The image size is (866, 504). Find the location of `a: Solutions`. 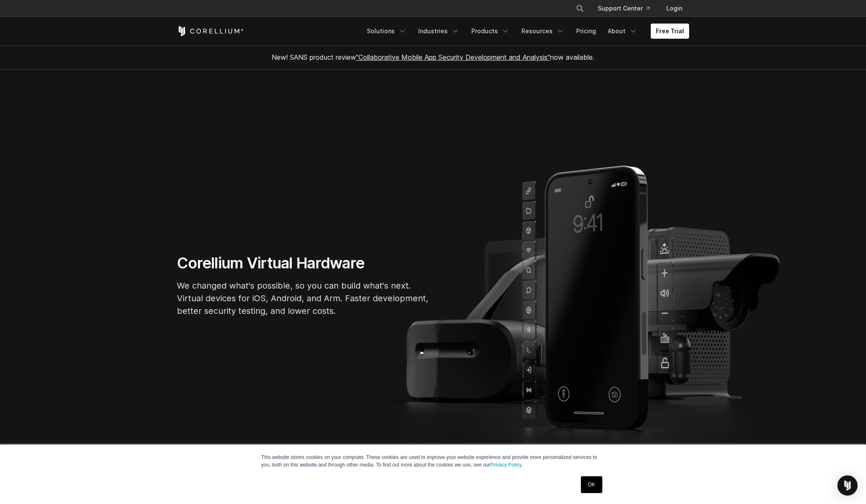

a: Solutions is located at coordinates (386, 31).